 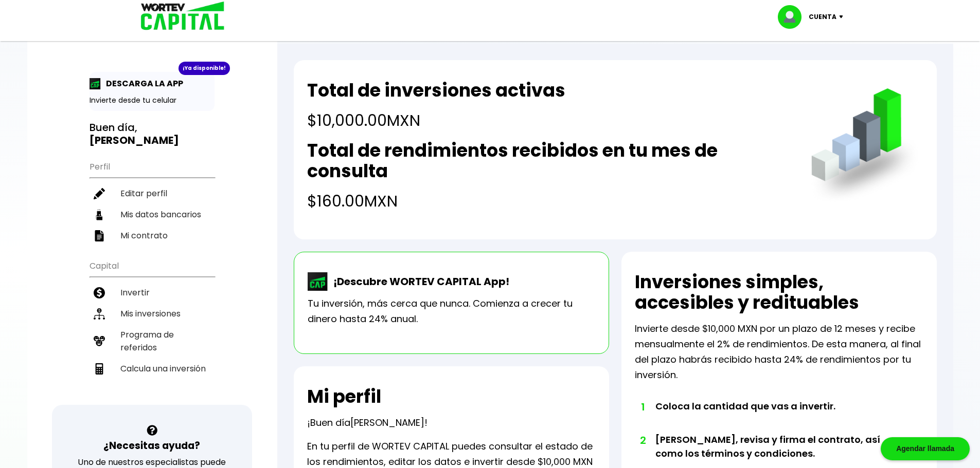 What do you see at coordinates (843, 17) in the screenshot?
I see `img: icon-down` at bounding box center [843, 17].